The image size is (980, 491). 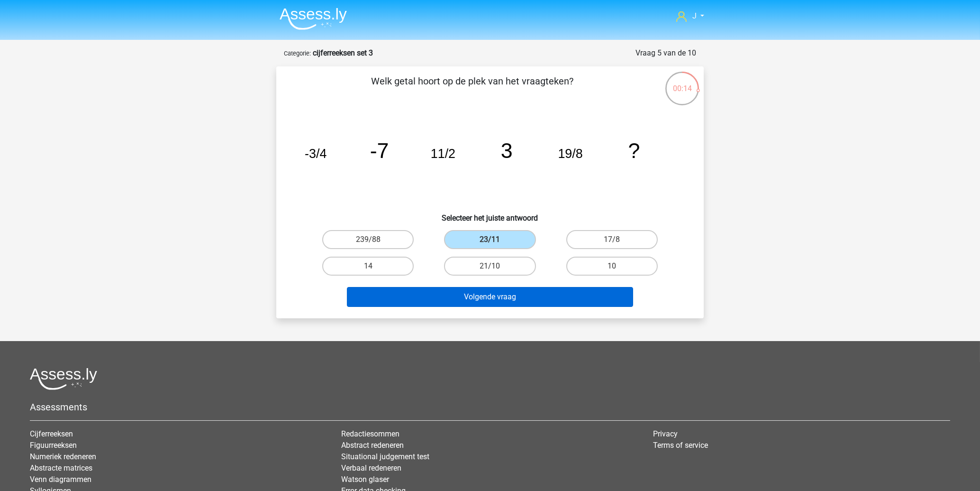 What do you see at coordinates (443, 153) in the screenshot?
I see `tspan: 11/2` at bounding box center [443, 153].